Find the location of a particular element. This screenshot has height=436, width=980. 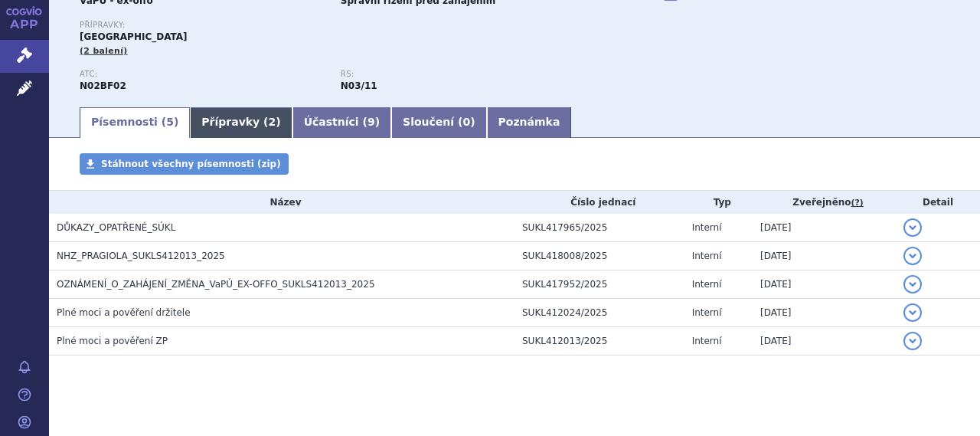

td: SUKL417965/2025 is located at coordinates (599, 227).